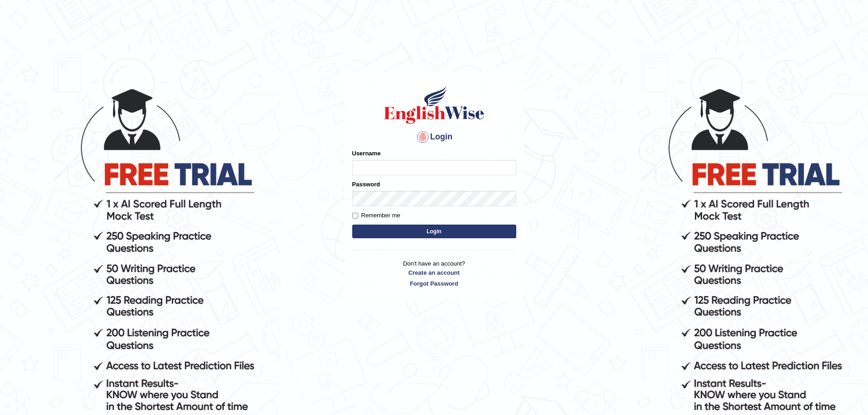 This screenshot has width=868, height=415. Describe the element at coordinates (366, 153) in the screenshot. I see `label: Username` at that location.